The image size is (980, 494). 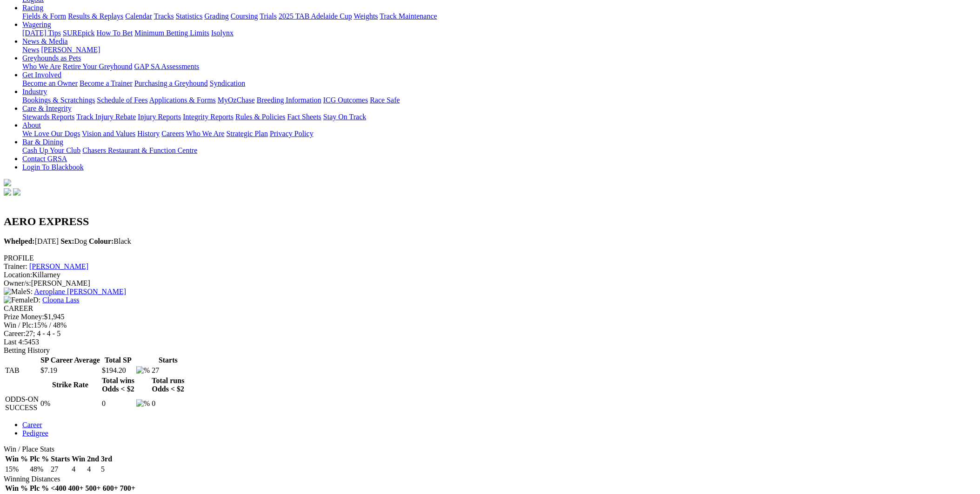 I want to click on a: Racing, so click(x=32, y=7).